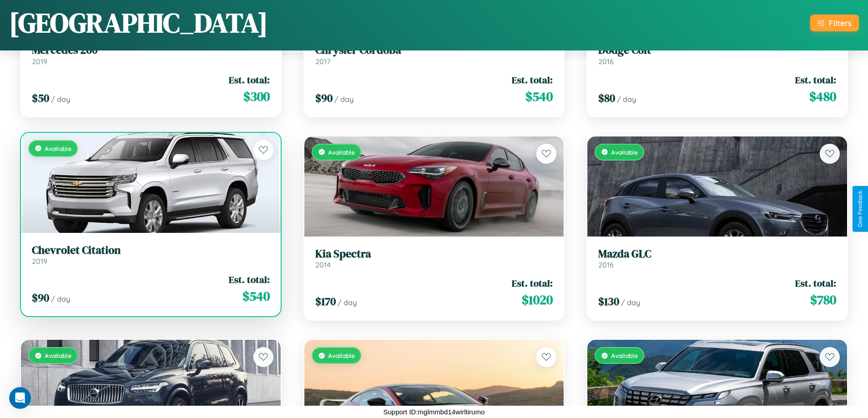  What do you see at coordinates (717, 259) in the screenshot?
I see `a: Mazda GLC2016` at bounding box center [717, 259].